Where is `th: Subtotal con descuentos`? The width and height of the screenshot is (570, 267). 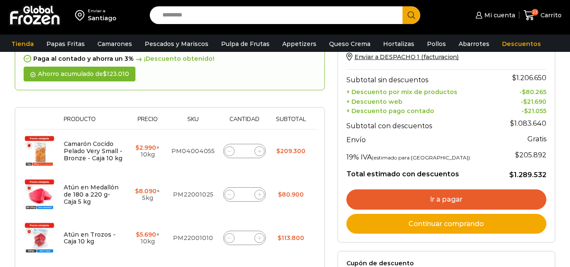 th: Subtotal con descuentos is located at coordinates (421, 124).